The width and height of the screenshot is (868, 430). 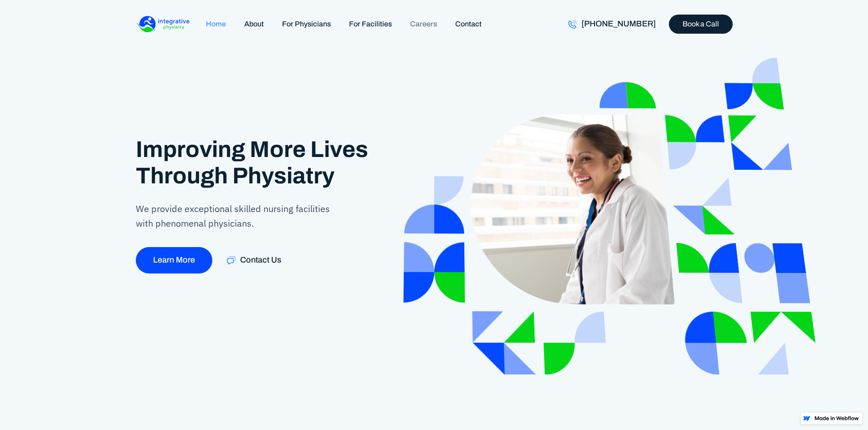 What do you see at coordinates (468, 24) in the screenshot?
I see `a: Contact` at bounding box center [468, 24].